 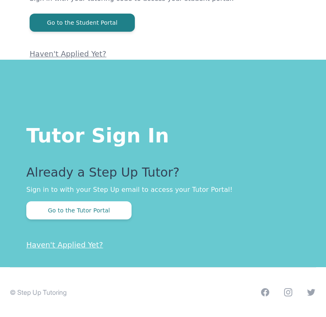 What do you see at coordinates (79, 210) in the screenshot?
I see `button: Go to the Tutor Portal` at bounding box center [79, 210].